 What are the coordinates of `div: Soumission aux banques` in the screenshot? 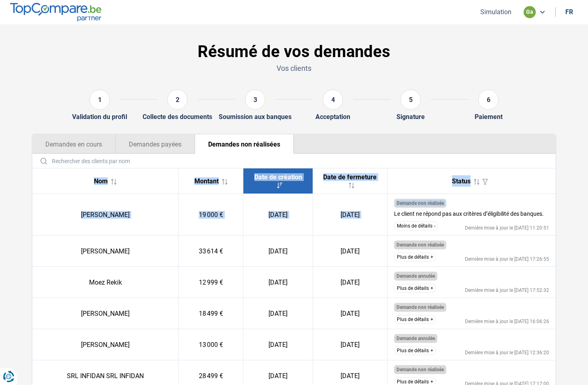 It's located at (255, 116).